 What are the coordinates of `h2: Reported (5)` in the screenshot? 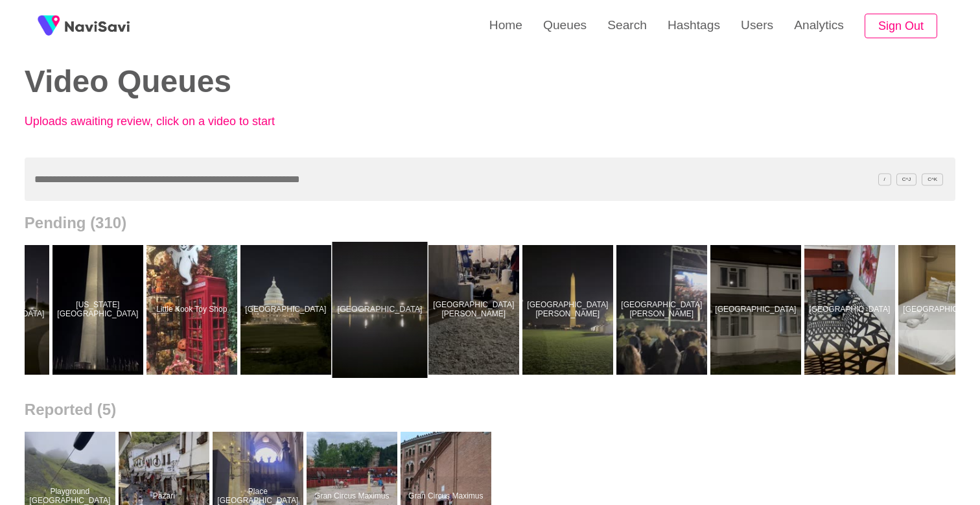 It's located at (490, 410).